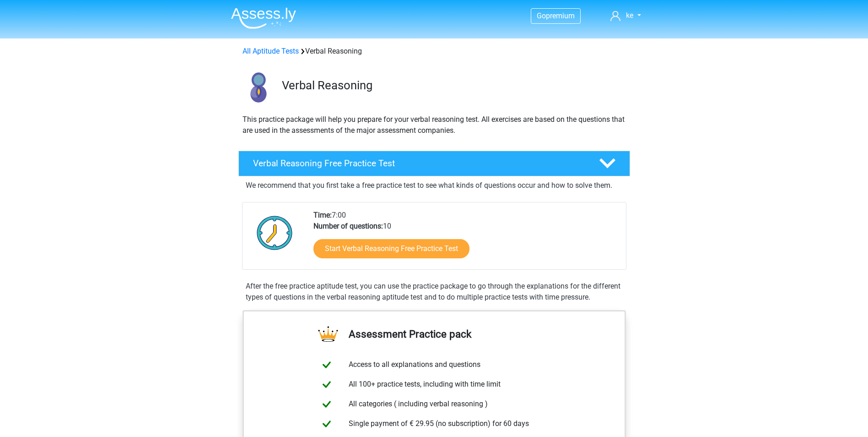 The height and width of the screenshot is (437, 868). I want to click on a: ke, so click(625, 16).